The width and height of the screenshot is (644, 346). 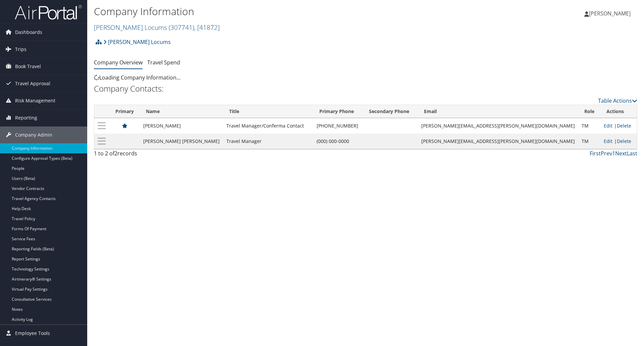 I want to click on div: 1 to 2 of records, so click(x=158, y=155).